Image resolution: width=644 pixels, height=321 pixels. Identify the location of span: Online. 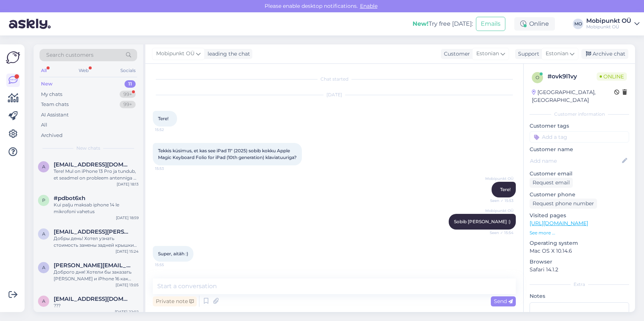
(611, 77).